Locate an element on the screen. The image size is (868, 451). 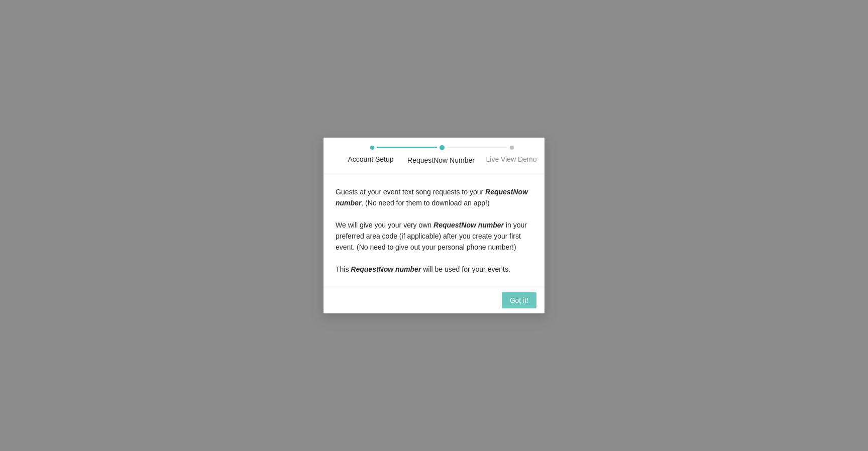
div: Live View Demo is located at coordinates (511, 160).